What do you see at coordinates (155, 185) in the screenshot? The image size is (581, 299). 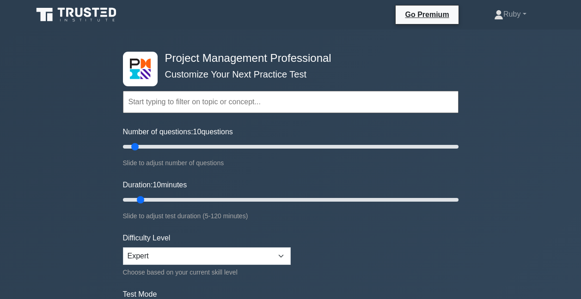 I see `label: Duration: minutes` at bounding box center [155, 185].